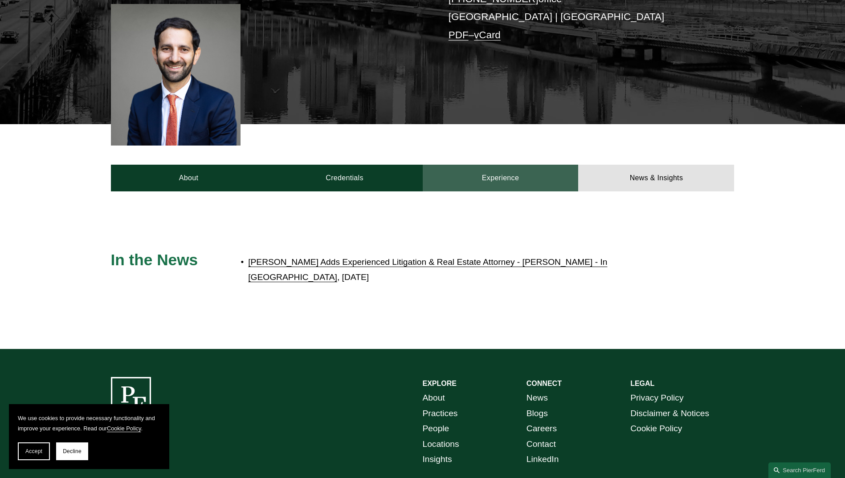  Describe the element at coordinates (501, 178) in the screenshot. I see `a: Experience` at that location.